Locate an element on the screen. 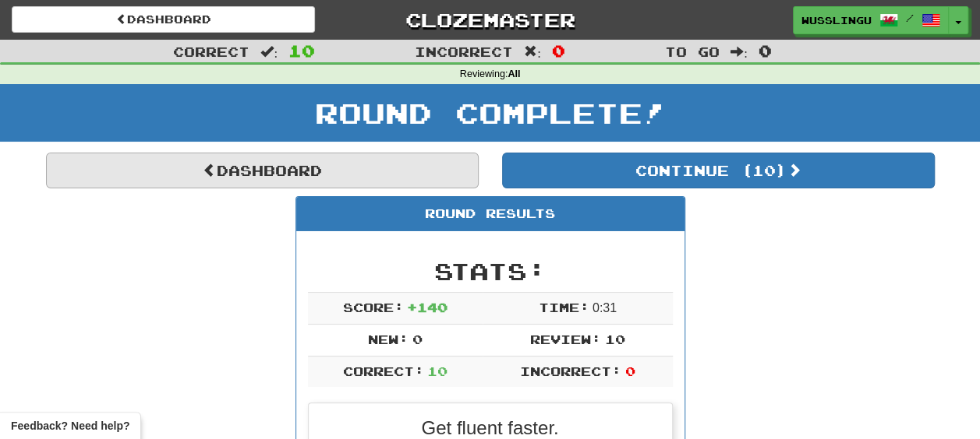 The height and width of the screenshot is (439, 980). span: Review: is located at coordinates (566, 339).